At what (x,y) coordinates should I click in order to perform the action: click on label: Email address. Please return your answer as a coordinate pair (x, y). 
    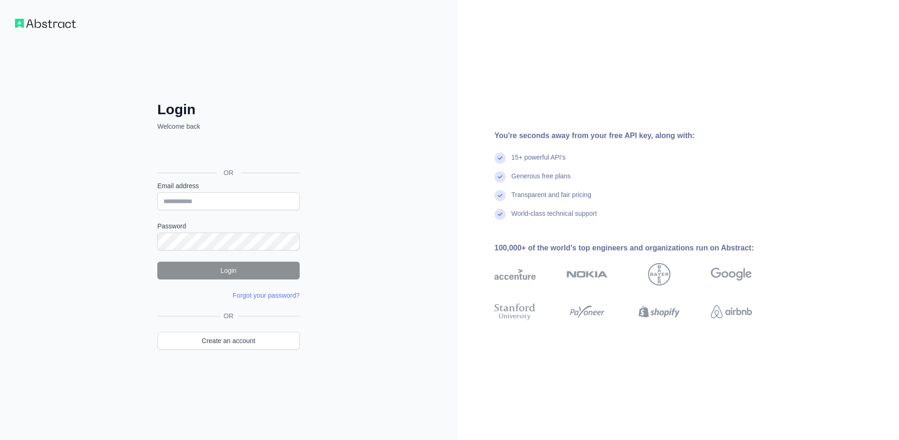
    Looking at the image, I should click on (229, 186).